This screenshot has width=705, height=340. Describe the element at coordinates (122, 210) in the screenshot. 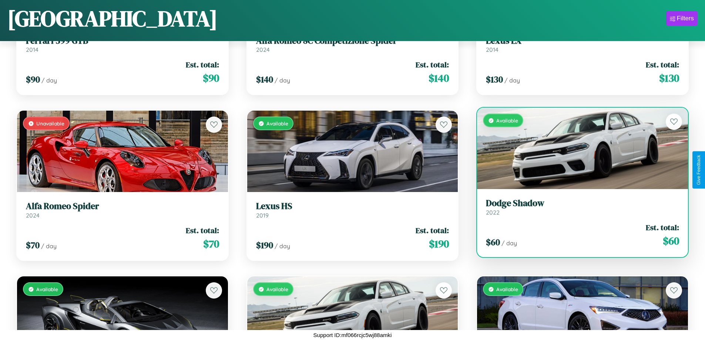

I see `a: Alfa Romeo Spider2024` at that location.